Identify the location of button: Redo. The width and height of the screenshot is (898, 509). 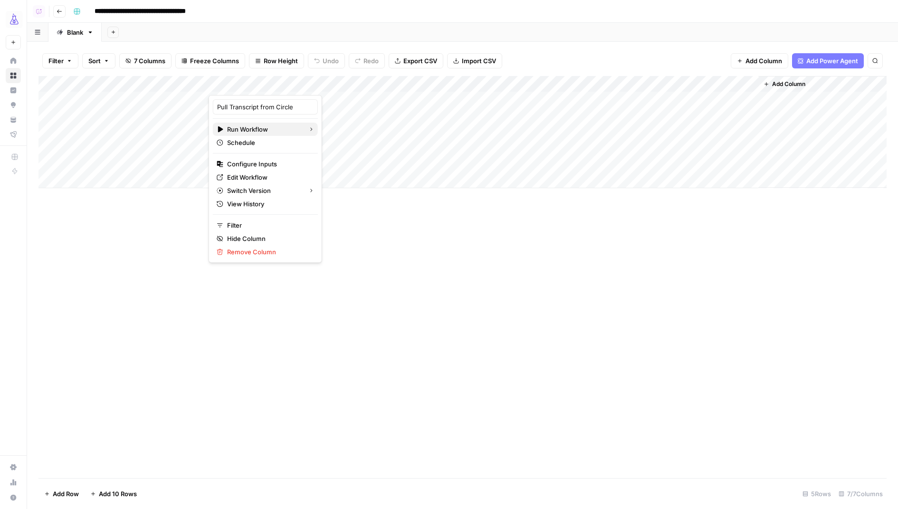
(367, 61).